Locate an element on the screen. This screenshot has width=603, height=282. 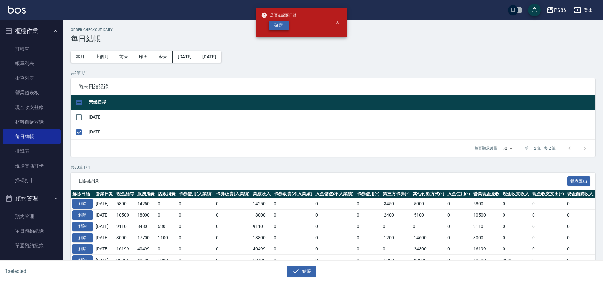
td: -3450 is located at coordinates (396, 204).